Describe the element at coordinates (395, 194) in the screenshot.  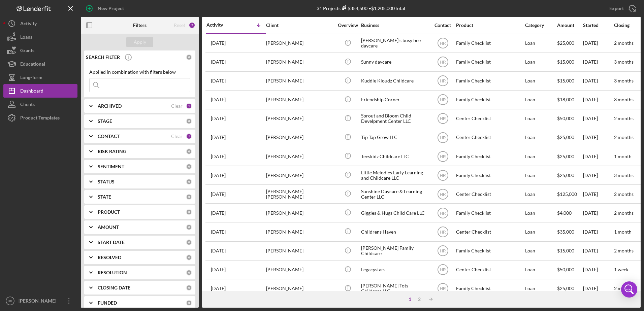
I see `div: Sunshine Daycare & Learning Center LLC` at that location.